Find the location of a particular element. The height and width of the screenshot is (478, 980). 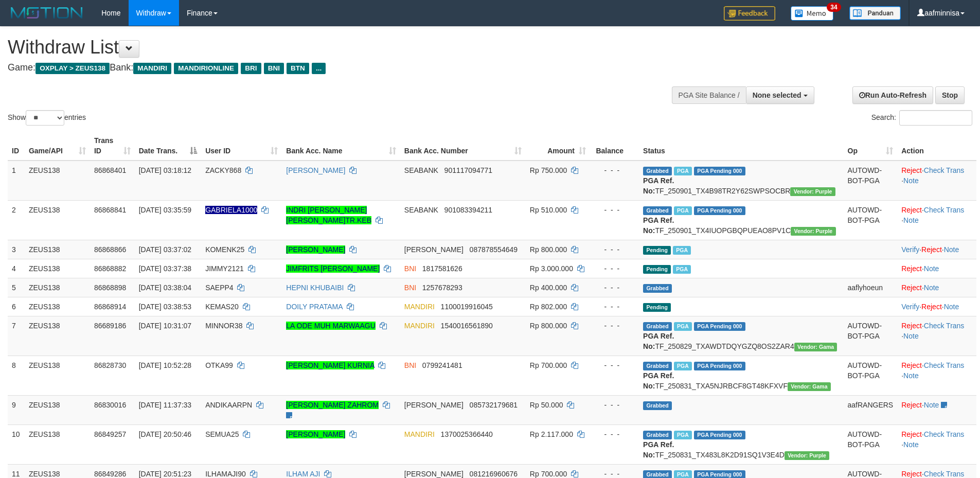

span: MANDIRIONLINE is located at coordinates (206, 68).